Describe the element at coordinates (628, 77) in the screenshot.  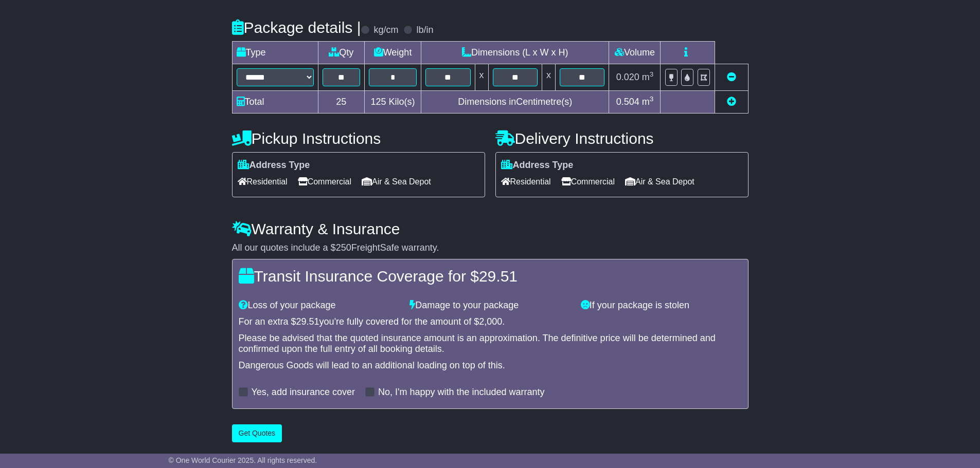
I see `span: 0.020` at that location.